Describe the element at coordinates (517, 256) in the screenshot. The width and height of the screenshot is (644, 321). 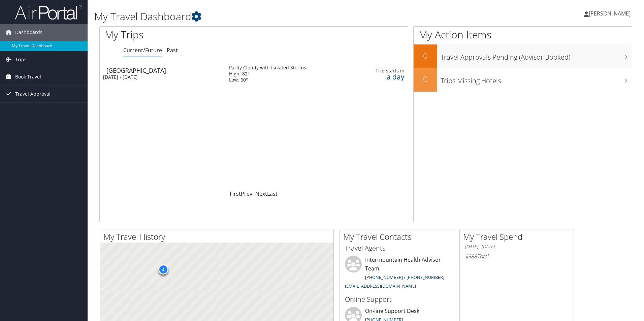
I see `h6: Total` at that location.